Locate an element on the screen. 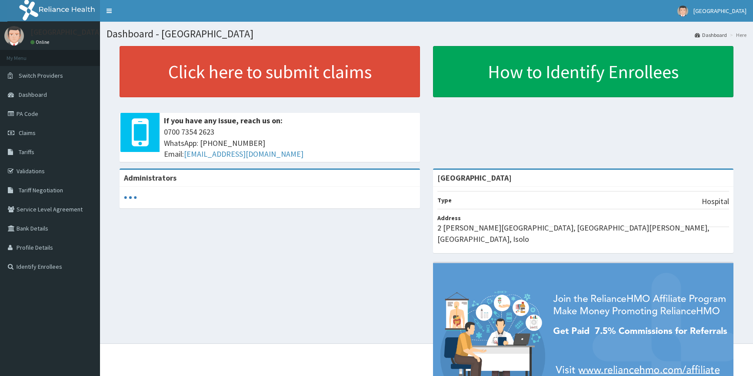 This screenshot has height=376, width=753. span: Tariff Negotiation is located at coordinates (41, 190).